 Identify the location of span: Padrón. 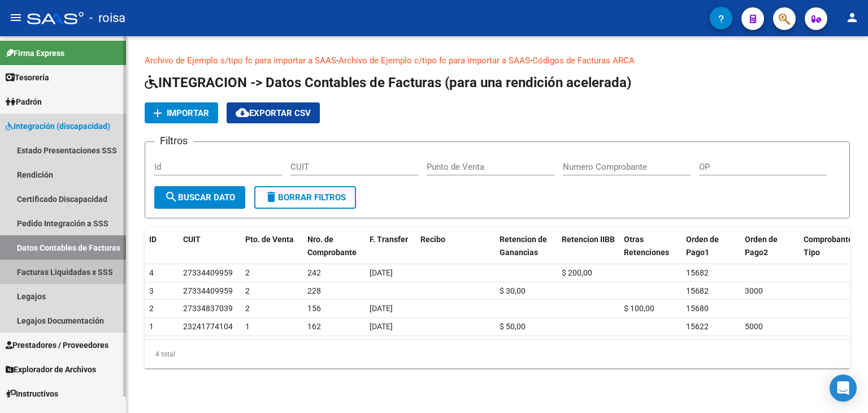
(24, 102).